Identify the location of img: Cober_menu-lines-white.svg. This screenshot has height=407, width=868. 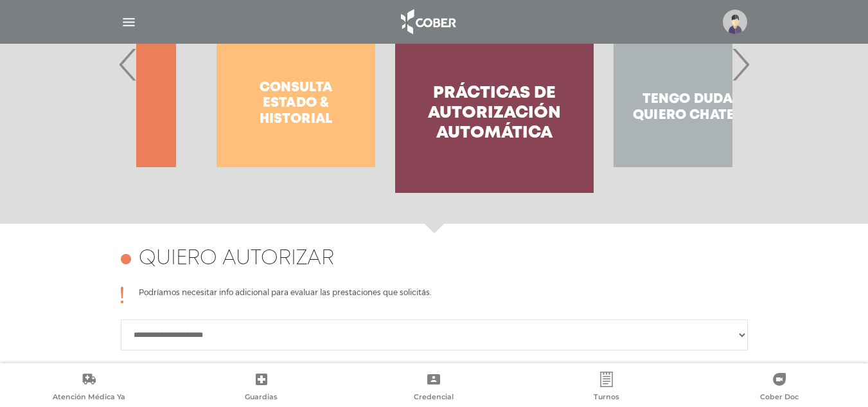
(128, 22).